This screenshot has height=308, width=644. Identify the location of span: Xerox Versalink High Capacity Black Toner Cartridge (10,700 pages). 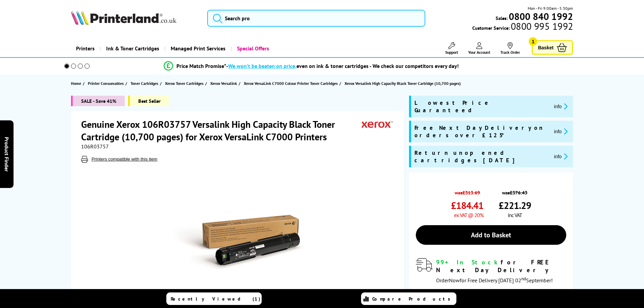
(402, 83).